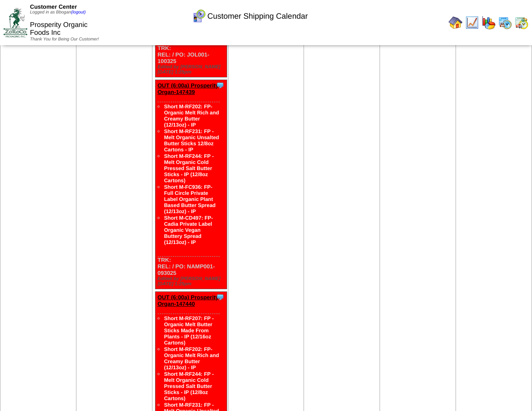 The width and height of the screenshot is (532, 411). I want to click on a: Short M-CD497: FP- Cadia Private Label Organic Vegan Buttery Spread (12/13oz) - IP, so click(188, 230).